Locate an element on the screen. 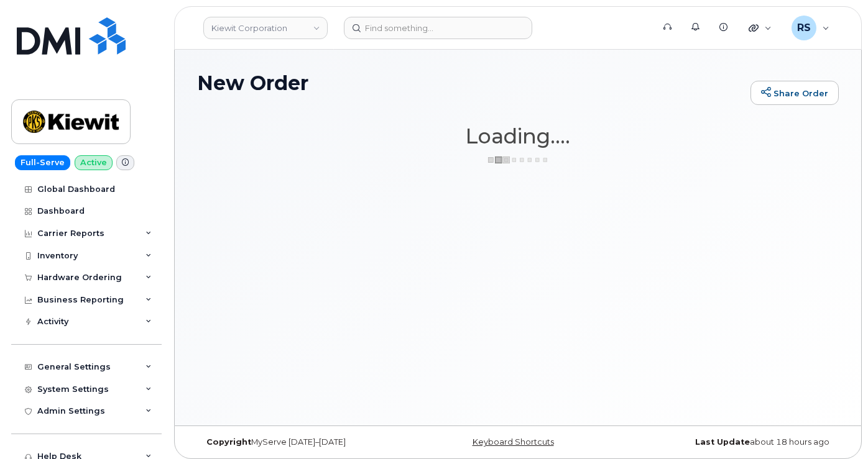  a: Keyboard Shortcuts is located at coordinates (513, 442).